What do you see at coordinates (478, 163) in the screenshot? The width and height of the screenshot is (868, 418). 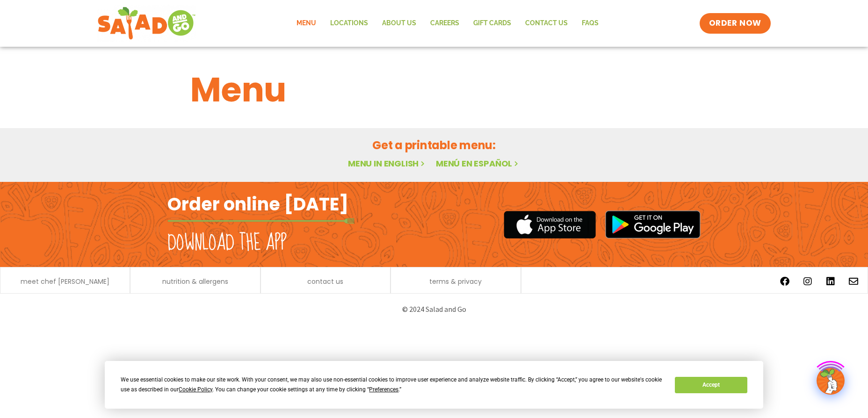 I see `a: Menú en español` at bounding box center [478, 163].